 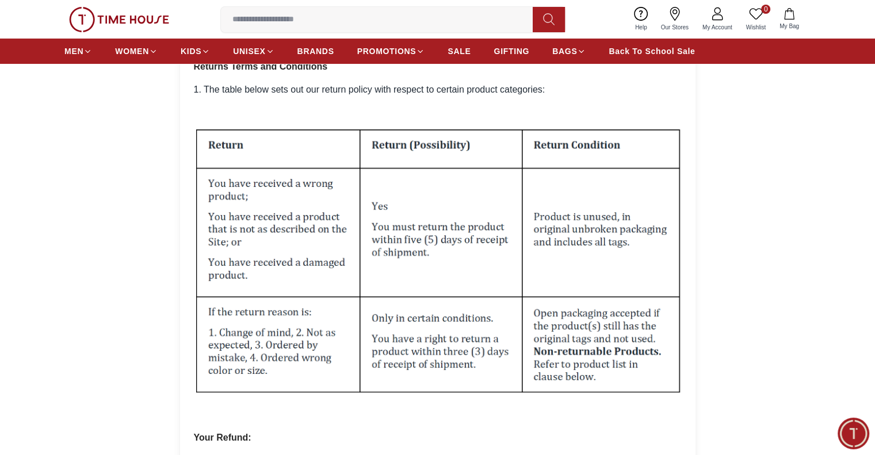 I want to click on span: 1. The table below sets out our return policy with respect to certain product categories:, so click(x=369, y=89).